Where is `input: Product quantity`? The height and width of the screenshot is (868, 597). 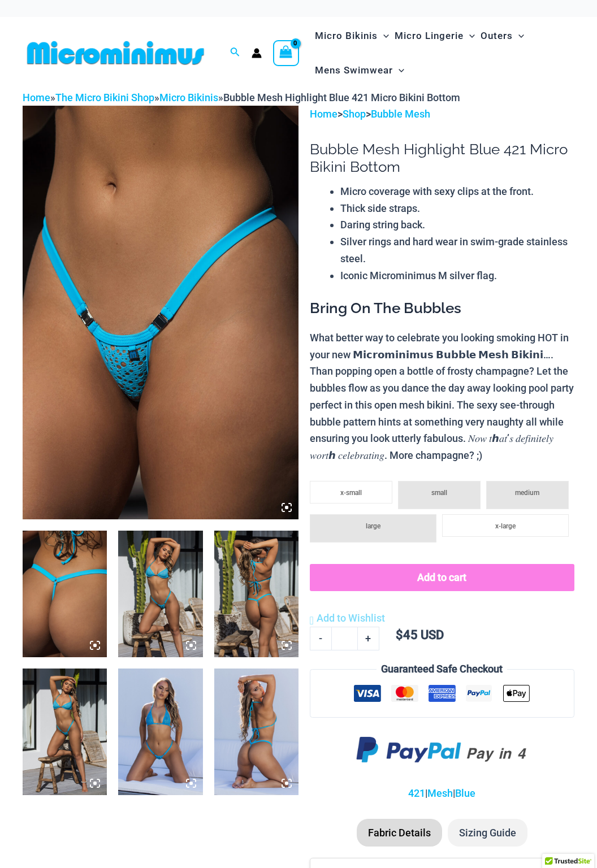
input: Product quantity is located at coordinates (344, 638).